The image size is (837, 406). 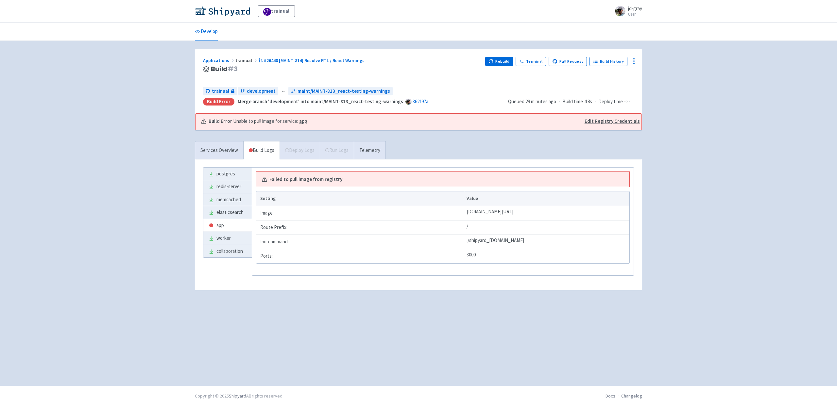 What do you see at coordinates (610, 102) in the screenshot?
I see `span: Deploy time` at bounding box center [610, 102].